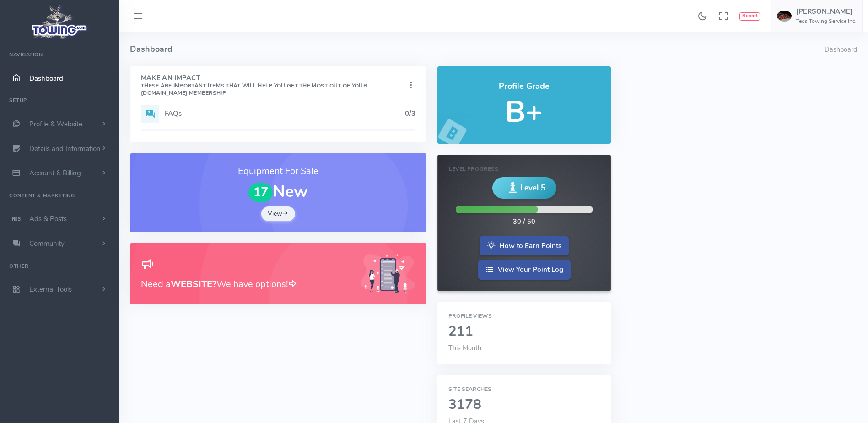  Describe the element at coordinates (388, 274) in the screenshot. I see `img: Generic placeholder image` at that location.